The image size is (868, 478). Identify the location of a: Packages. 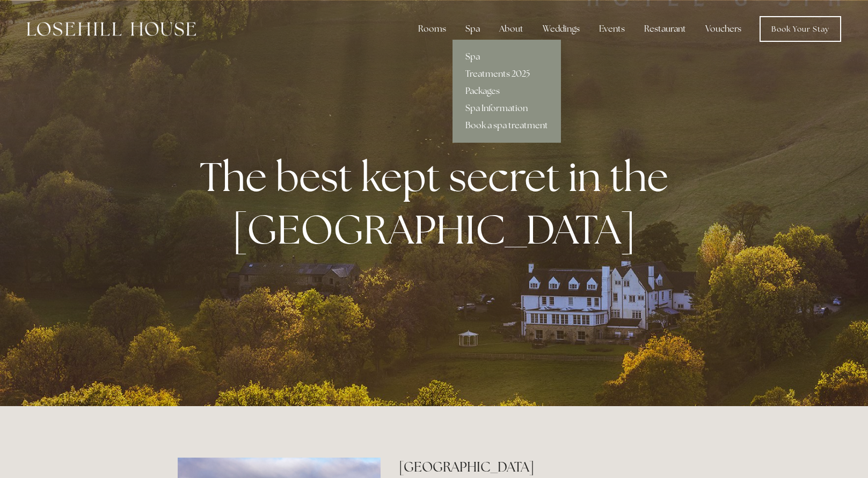
(507, 91).